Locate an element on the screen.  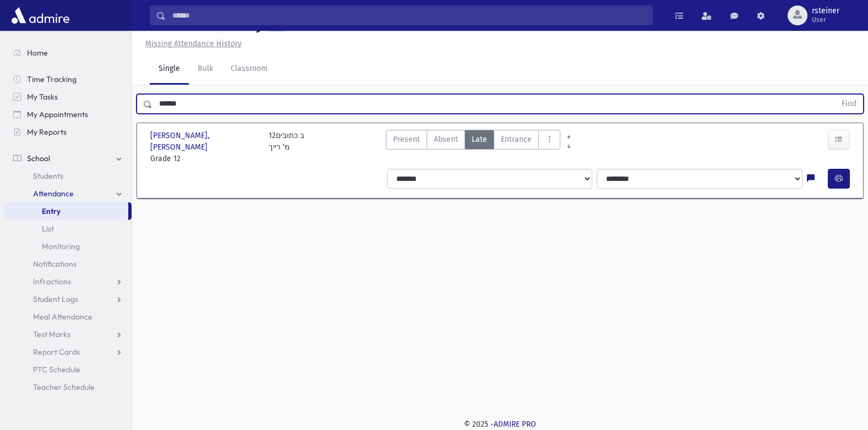
a: Test Marks is located at coordinates (68, 334).